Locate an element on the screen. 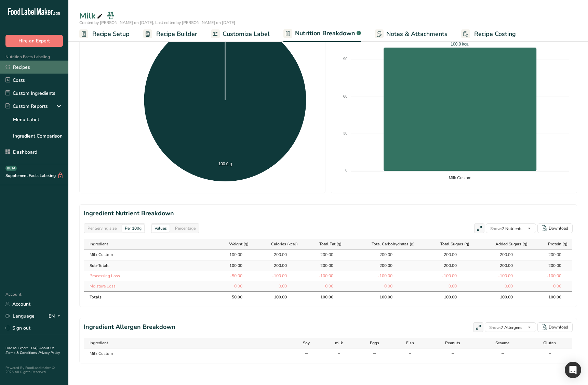 The height and width of the screenshot is (385, 588). div: Powered By FoodLabelMaker © 2025 All Rights Reserved is located at coordinates (34, 370).